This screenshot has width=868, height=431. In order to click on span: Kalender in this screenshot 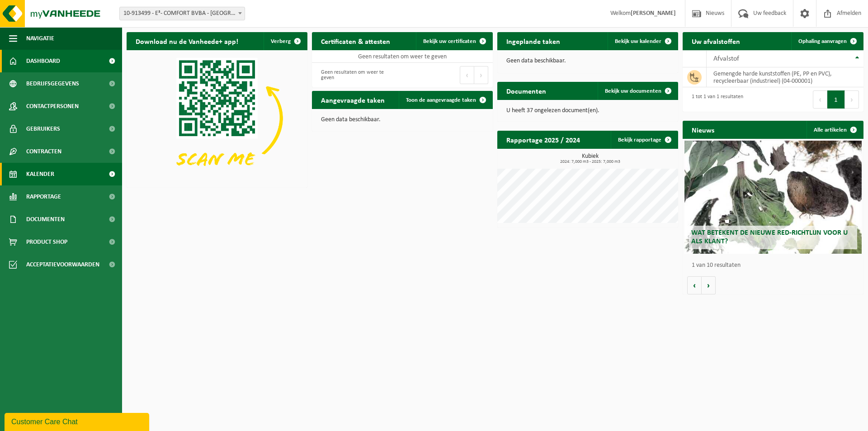, I will do `click(41, 174)`.